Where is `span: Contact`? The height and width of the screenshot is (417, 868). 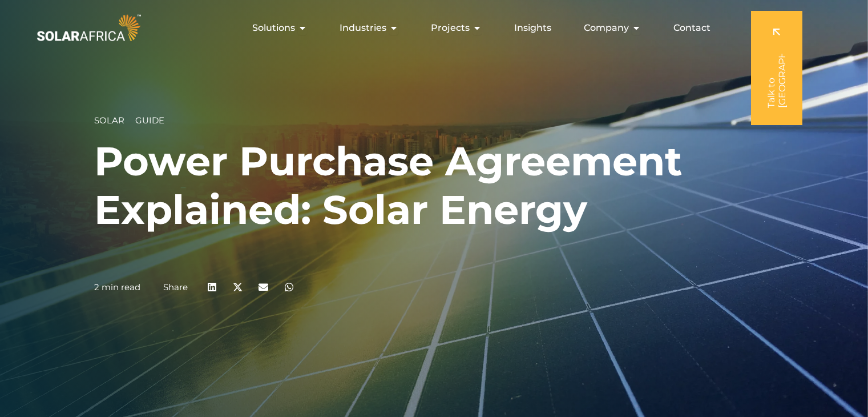
span: Contact is located at coordinates (691, 28).